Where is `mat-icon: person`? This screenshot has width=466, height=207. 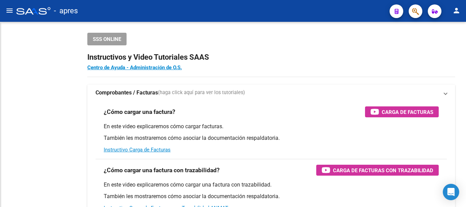 mat-icon: person is located at coordinates (456, 11).